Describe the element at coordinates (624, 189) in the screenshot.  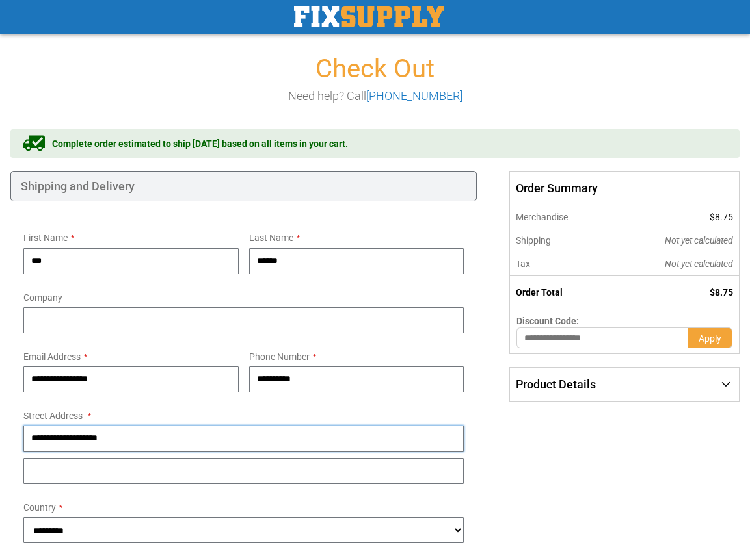
I see `span: Order Summary` at that location.